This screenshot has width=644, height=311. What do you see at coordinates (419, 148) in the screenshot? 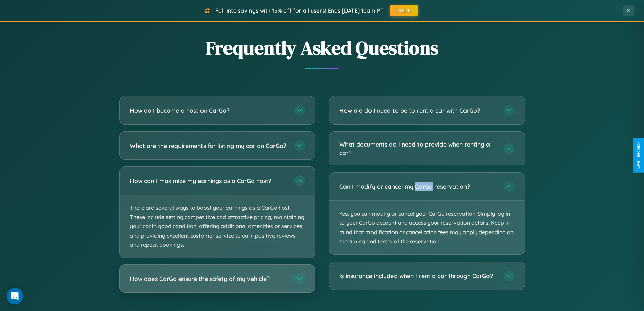
I see `h3: What documents do I need to provide when renting a car?` at bounding box center [419, 148].